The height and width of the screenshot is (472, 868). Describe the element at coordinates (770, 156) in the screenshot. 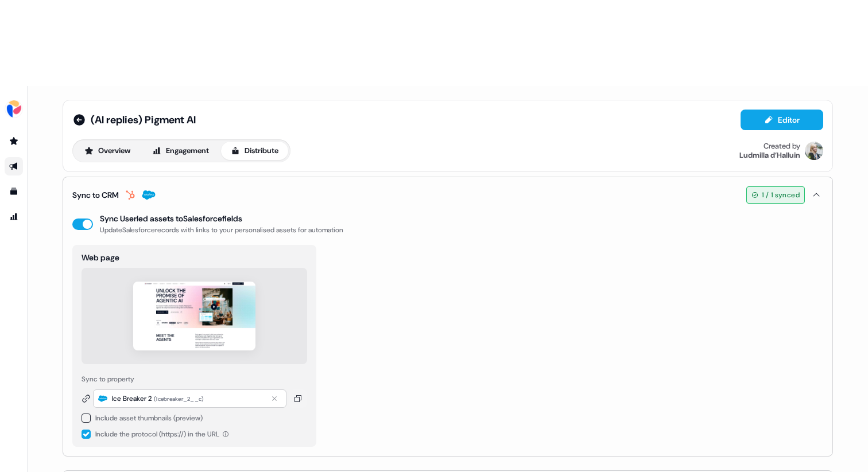

I see `div: Ludmilla d’Halluin` at that location.